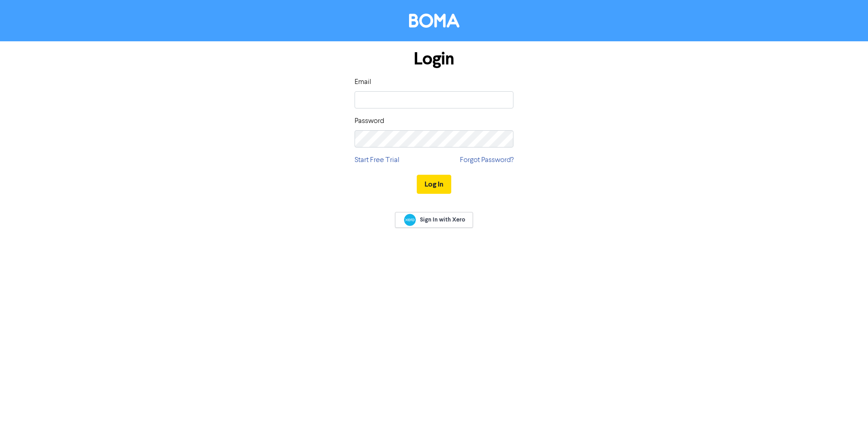 The width and height of the screenshot is (868, 433). I want to click on img: BOMA Logo, so click(434, 20).